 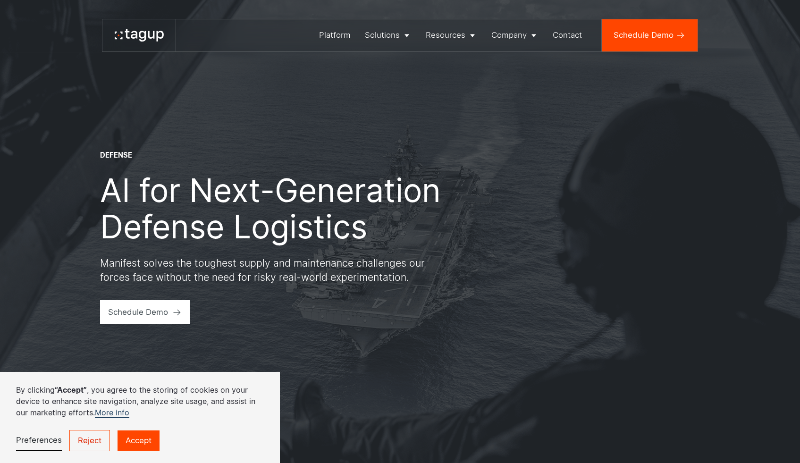 What do you see at coordinates (335, 35) in the screenshot?
I see `a: Platform` at bounding box center [335, 35].